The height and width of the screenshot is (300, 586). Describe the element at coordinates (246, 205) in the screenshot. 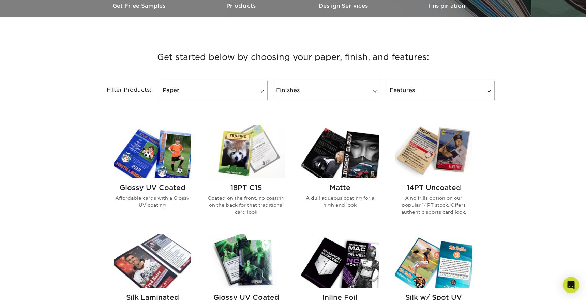

I see `p: Coated on the front, no coating on the back for that traditional card look` at that location.